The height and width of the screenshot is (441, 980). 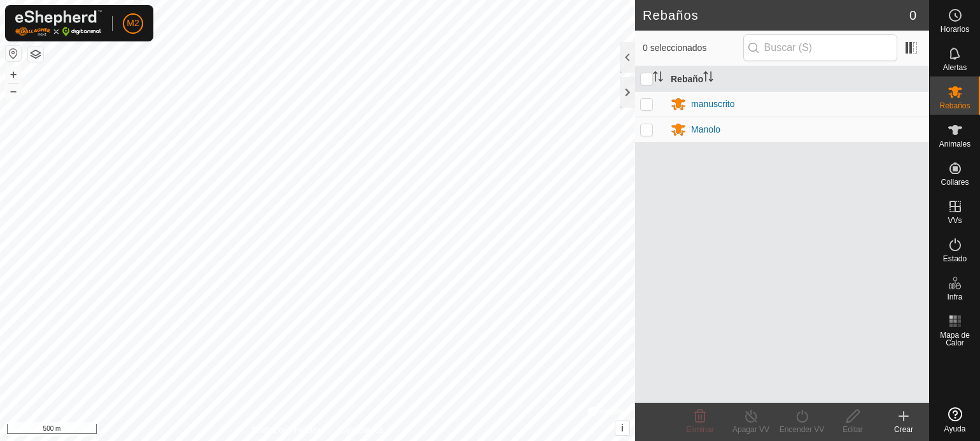 What do you see at coordinates (687, 79) in the screenshot?
I see `font: Rebaño` at bounding box center [687, 79].